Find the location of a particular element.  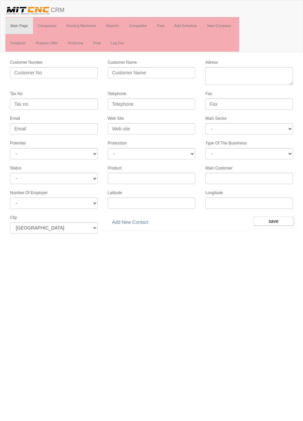

a: CRM is located at coordinates (35, 9).